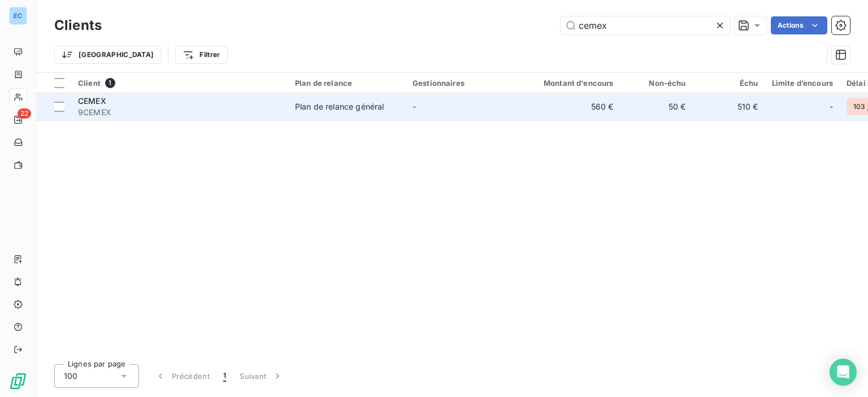  What do you see at coordinates (465, 83) in the screenshot?
I see `div: Gestionnaires` at bounding box center [465, 83].